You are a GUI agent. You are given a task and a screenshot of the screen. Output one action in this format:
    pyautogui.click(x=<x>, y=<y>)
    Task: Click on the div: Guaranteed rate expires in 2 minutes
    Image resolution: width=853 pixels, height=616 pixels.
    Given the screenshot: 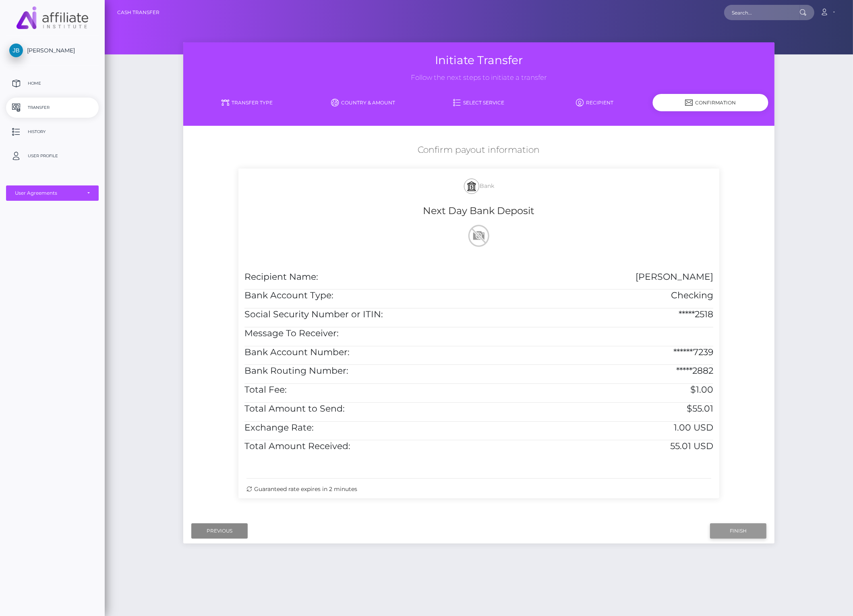 What is the action you would take?
    pyautogui.click(x=479, y=489)
    